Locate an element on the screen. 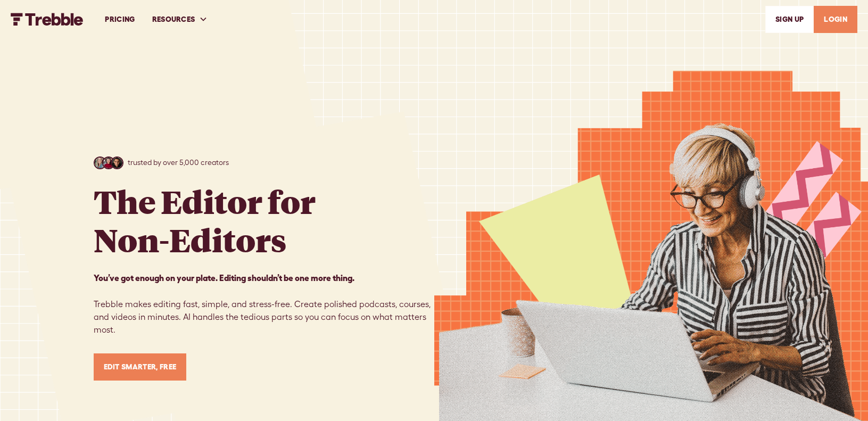  p: Trebble makes editing fast, simple, and stress-free. Create polished podcasts, courses, and video... is located at coordinates (264, 304).